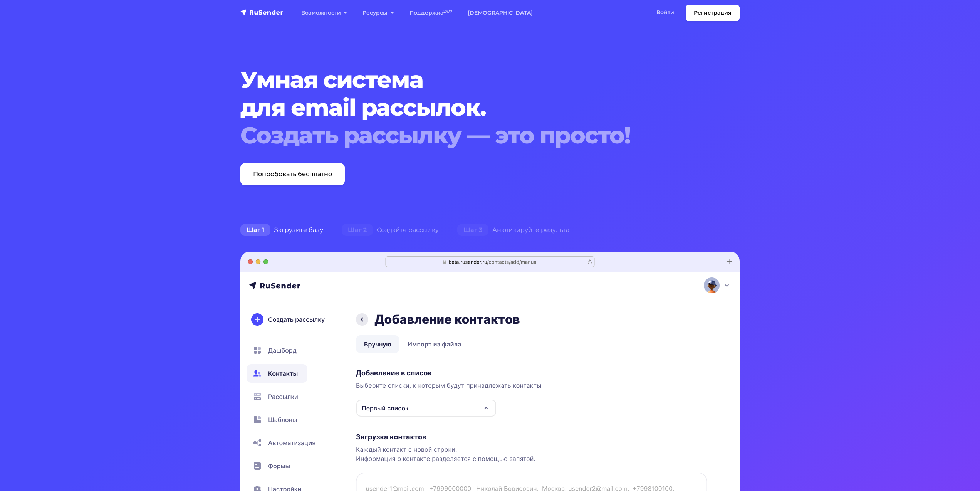 The height and width of the screenshot is (491, 980). What do you see at coordinates (282, 230) in the screenshot?
I see `div: Загрузите базу` at bounding box center [282, 230].